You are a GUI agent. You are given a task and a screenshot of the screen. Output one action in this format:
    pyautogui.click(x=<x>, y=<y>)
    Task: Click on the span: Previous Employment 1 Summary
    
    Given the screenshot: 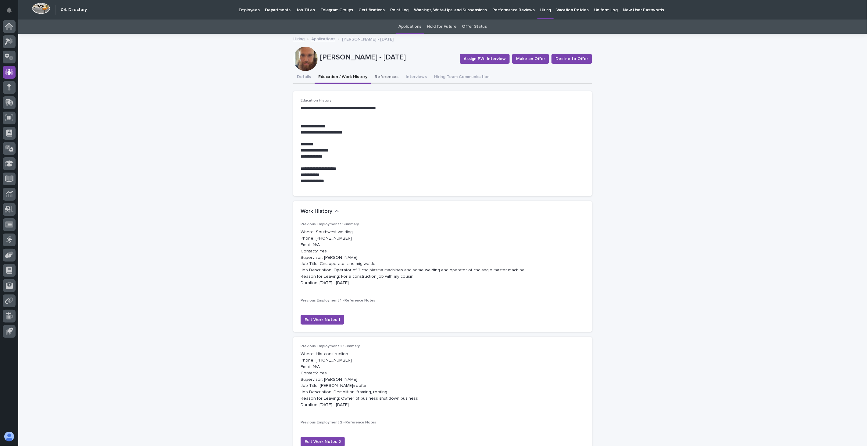 What is the action you would take?
    pyautogui.click(x=329, y=224)
    